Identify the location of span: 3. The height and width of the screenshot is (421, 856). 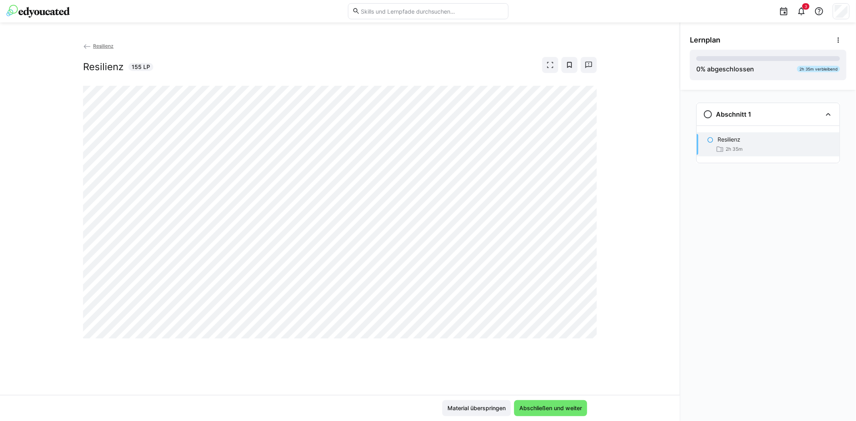
(805, 6).